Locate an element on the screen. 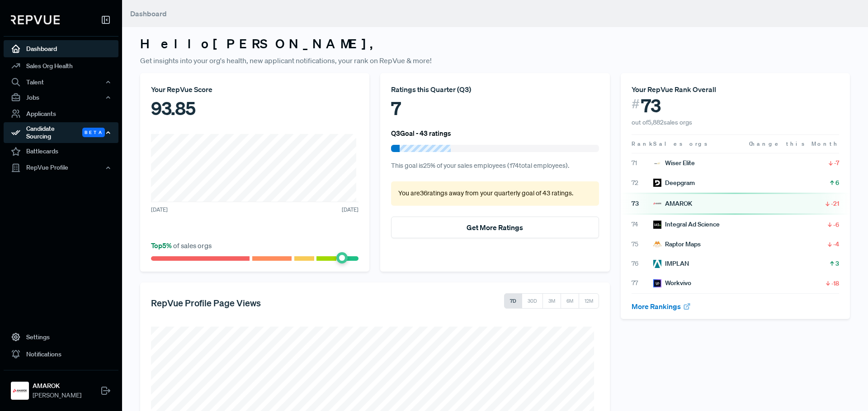 This screenshot has height=411, width=868. div: Ratings this Quarter ( Q3 ) is located at coordinates (495, 89).